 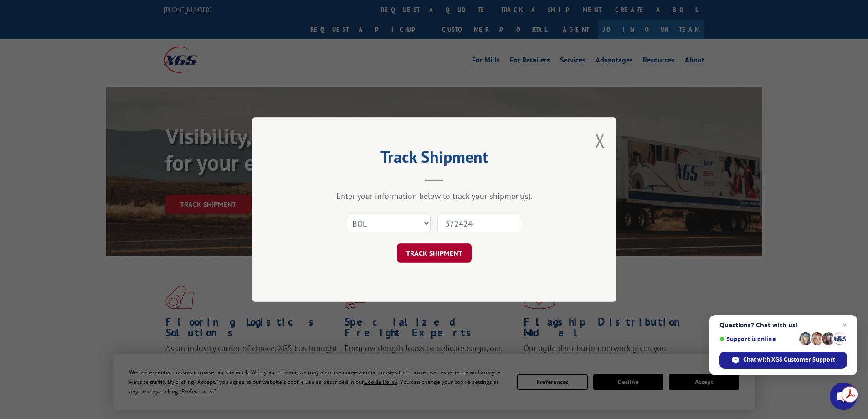 What do you see at coordinates (434, 253) in the screenshot?
I see `button: TRACK SHIPMENT` at bounding box center [434, 253].